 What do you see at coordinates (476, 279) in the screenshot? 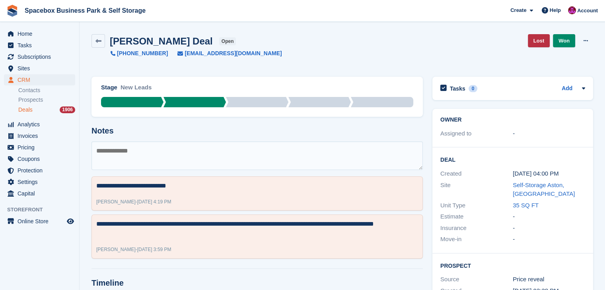
I see `div: Source` at bounding box center [476, 279].